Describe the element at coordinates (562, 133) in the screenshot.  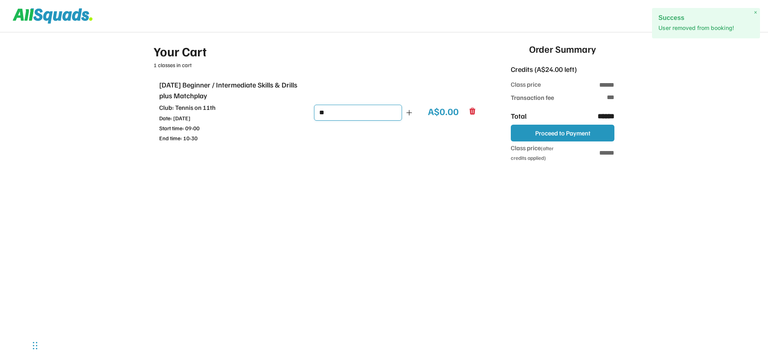
I see `button: Proceed to Payment` at that location.